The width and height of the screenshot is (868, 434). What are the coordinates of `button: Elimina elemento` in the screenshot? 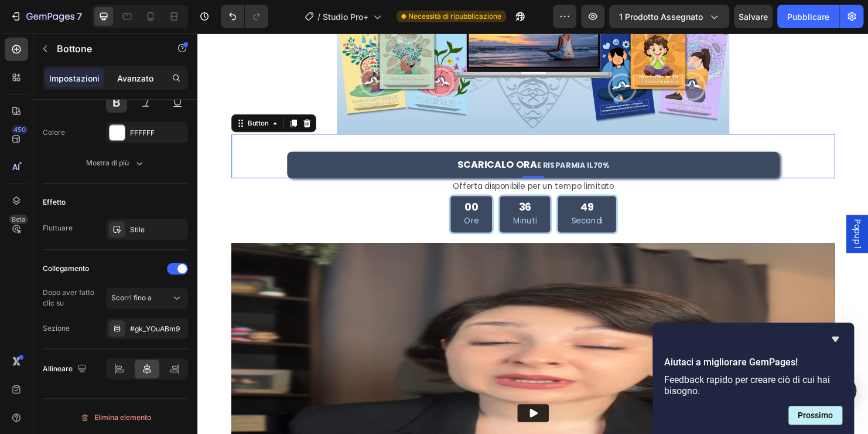 It's located at (115, 417).